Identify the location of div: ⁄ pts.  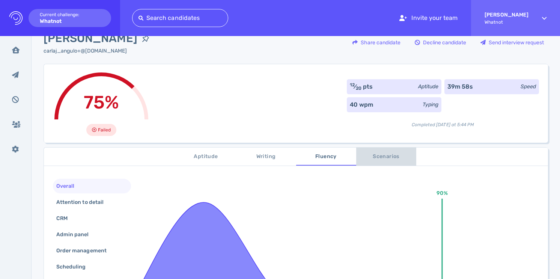
(361, 87).